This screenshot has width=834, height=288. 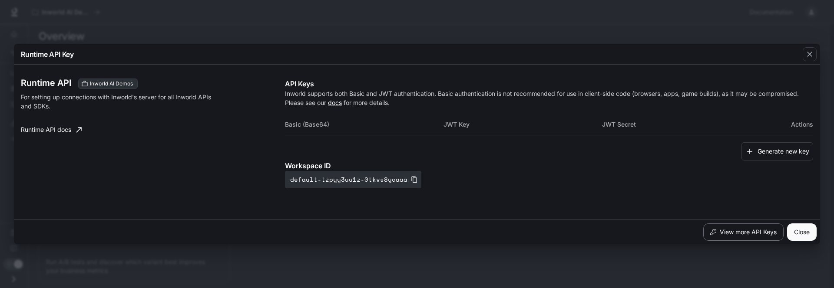 What do you see at coordinates (46, 83) in the screenshot?
I see `h3: Runtime API` at bounding box center [46, 83].